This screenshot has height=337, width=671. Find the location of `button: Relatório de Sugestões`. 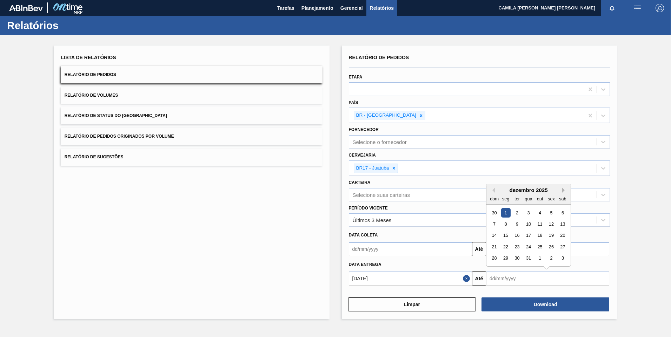

button: Relatório de Sugestões is located at coordinates (191, 157).